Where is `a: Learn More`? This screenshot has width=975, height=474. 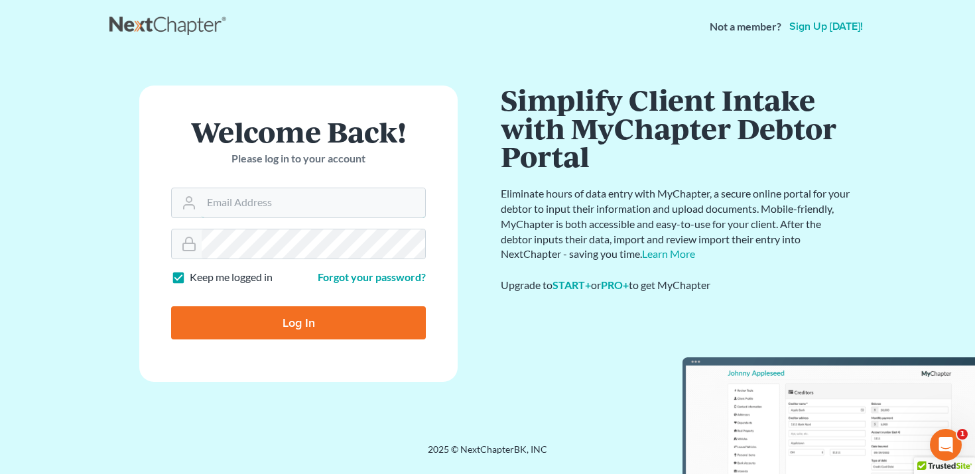
a: Learn More is located at coordinates (669, 253).